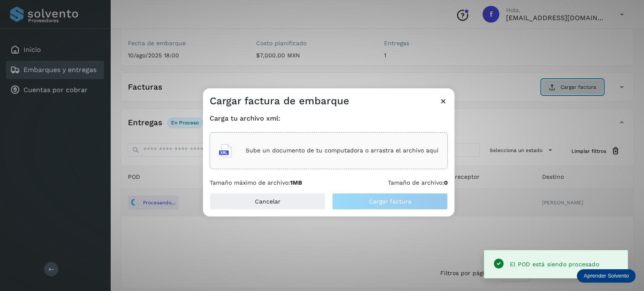 Image resolution: width=644 pixels, height=291 pixels. What do you see at coordinates (555, 264) in the screenshot?
I see `span: El POD está siendo procesado` at bounding box center [555, 264].